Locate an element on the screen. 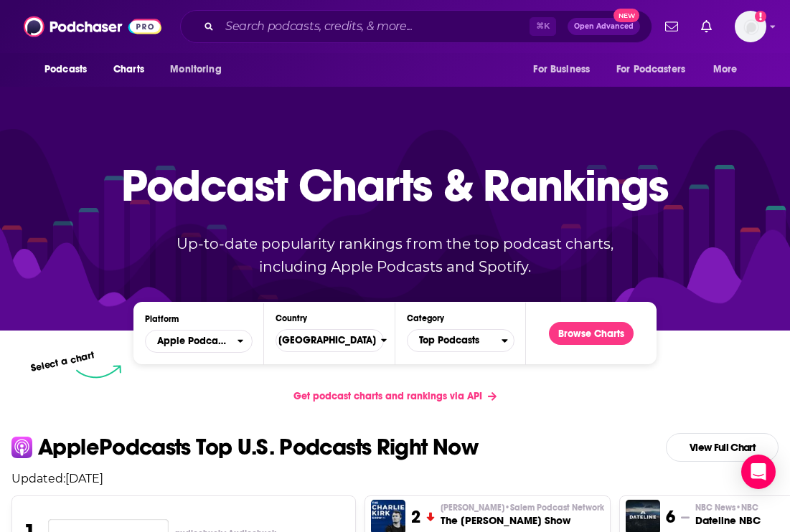 The width and height of the screenshot is (790, 532). span: NBC News is located at coordinates (727, 508).